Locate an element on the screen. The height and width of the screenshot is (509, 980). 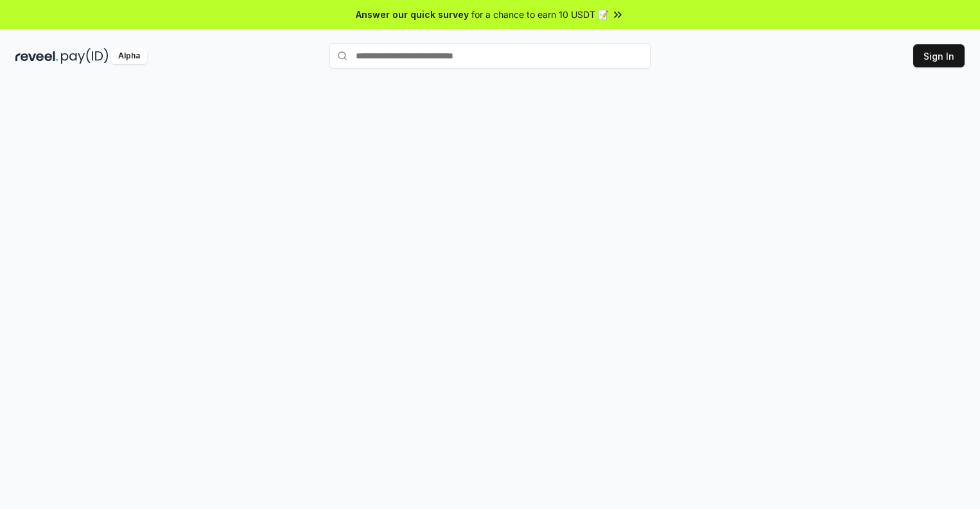
img: reveel_dark is located at coordinates (36, 56).